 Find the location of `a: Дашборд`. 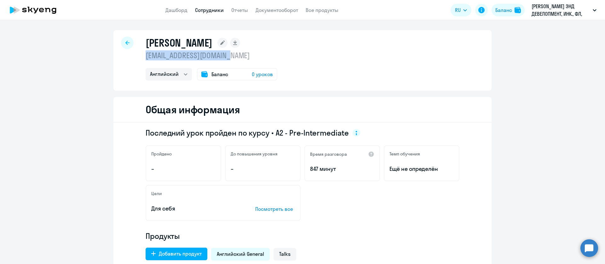

a: Дашборд is located at coordinates (176, 10).